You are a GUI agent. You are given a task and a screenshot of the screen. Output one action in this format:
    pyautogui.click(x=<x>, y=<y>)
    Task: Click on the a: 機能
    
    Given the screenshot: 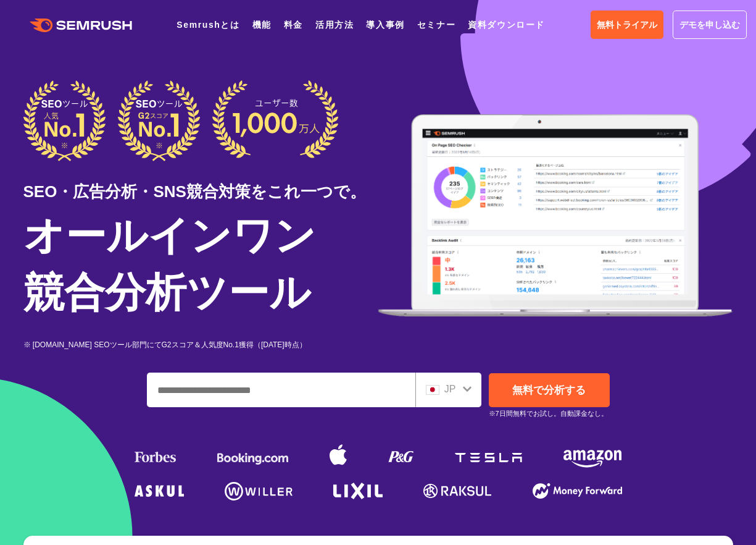 What is the action you would take?
    pyautogui.click(x=262, y=25)
    